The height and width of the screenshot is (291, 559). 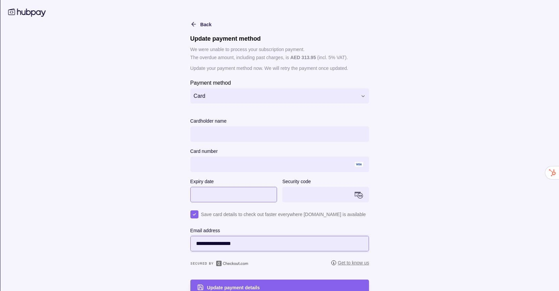 What do you see at coordinates (279, 68) in the screenshot?
I see `p: Update your payment method now. We will retry the payment once updated.` at bounding box center [279, 68].